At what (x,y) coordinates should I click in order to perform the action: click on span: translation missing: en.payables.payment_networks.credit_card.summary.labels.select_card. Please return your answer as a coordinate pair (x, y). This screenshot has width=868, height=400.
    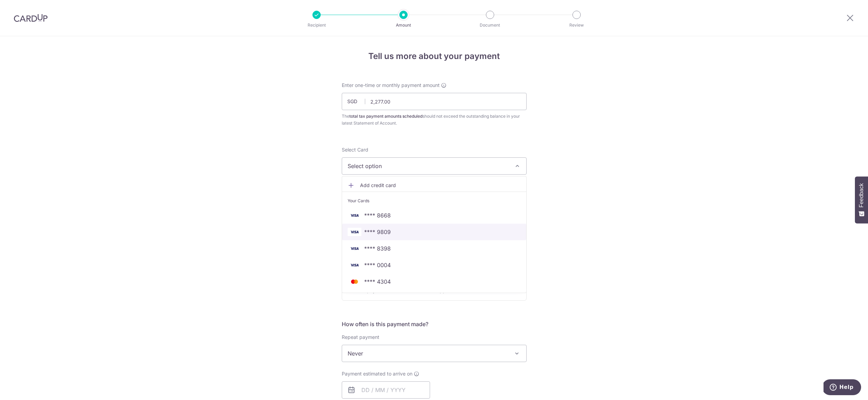
    Looking at the image, I should click on (355, 149).